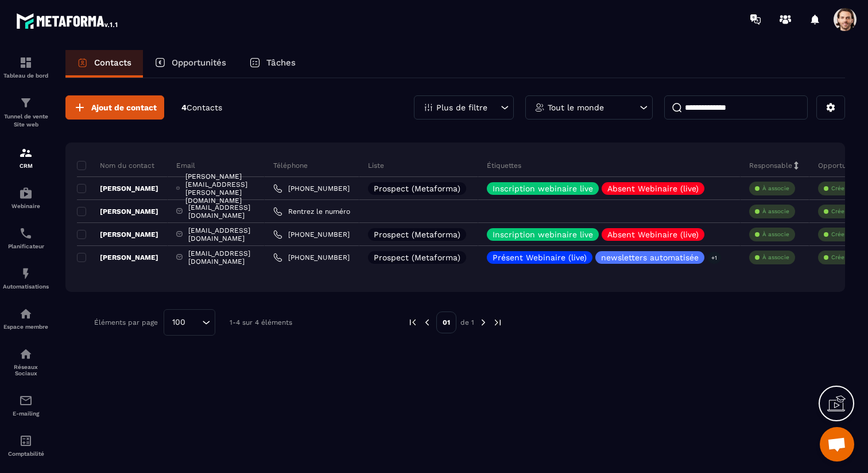 The height and width of the screenshot is (473, 868). I want to click on p: Tâches, so click(281, 63).